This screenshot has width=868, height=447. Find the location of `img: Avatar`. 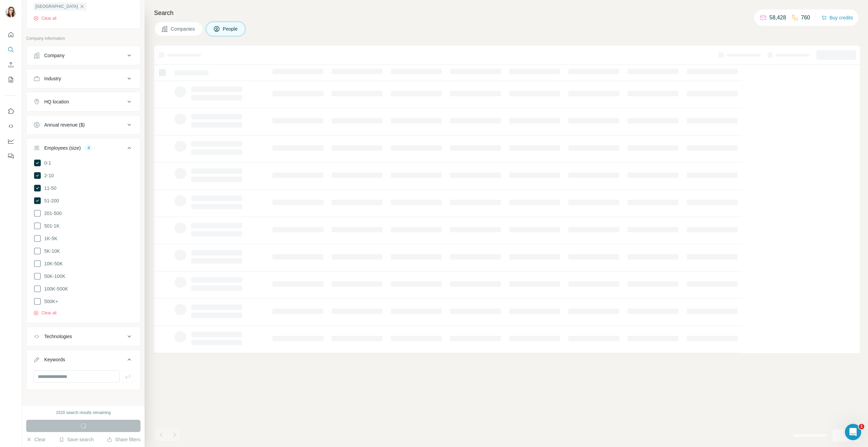

img: Avatar is located at coordinates (11, 12).